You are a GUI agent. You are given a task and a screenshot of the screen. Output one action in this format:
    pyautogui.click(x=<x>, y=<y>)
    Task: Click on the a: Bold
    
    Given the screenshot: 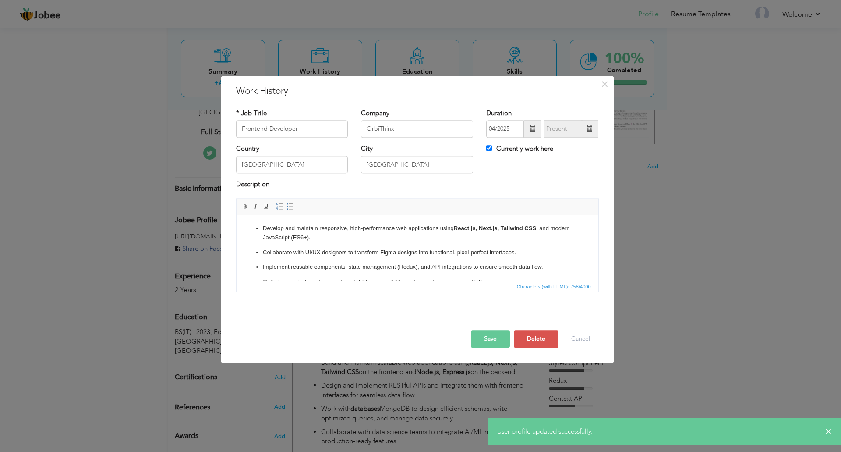 What is the action you would take?
    pyautogui.click(x=245, y=206)
    